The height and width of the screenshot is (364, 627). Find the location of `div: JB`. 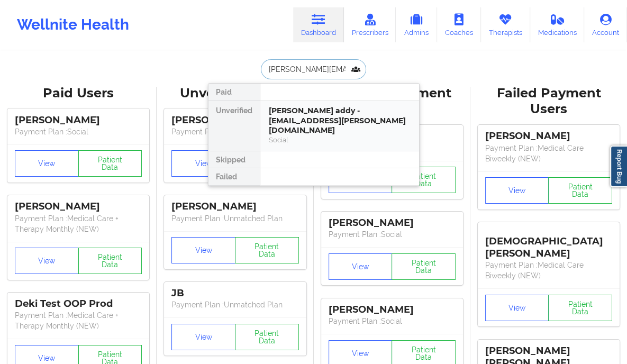

div: JB is located at coordinates (235, 293).